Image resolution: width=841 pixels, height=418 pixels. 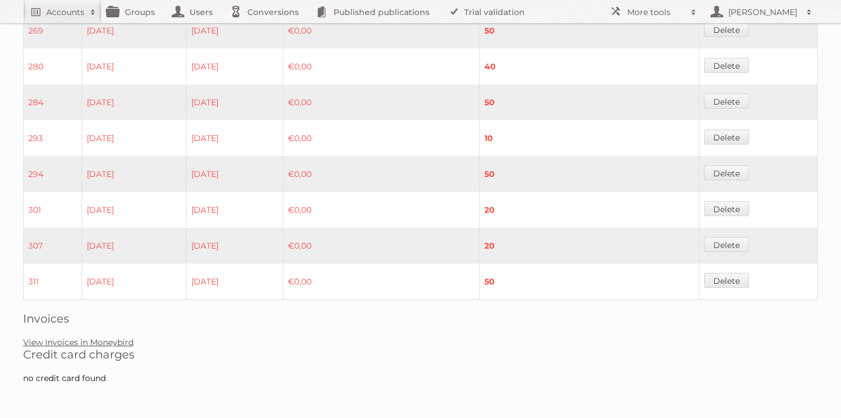 I want to click on h2: Credit card charges, so click(x=420, y=354).